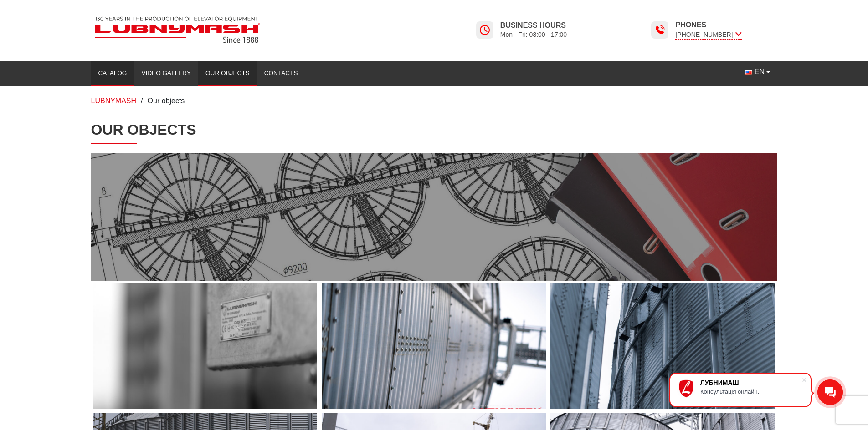  I want to click on span: LUBNYMASH, so click(114, 101).